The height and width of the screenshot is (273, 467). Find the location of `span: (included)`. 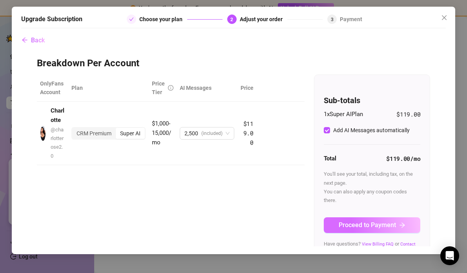

span: (included) is located at coordinates (212, 133).